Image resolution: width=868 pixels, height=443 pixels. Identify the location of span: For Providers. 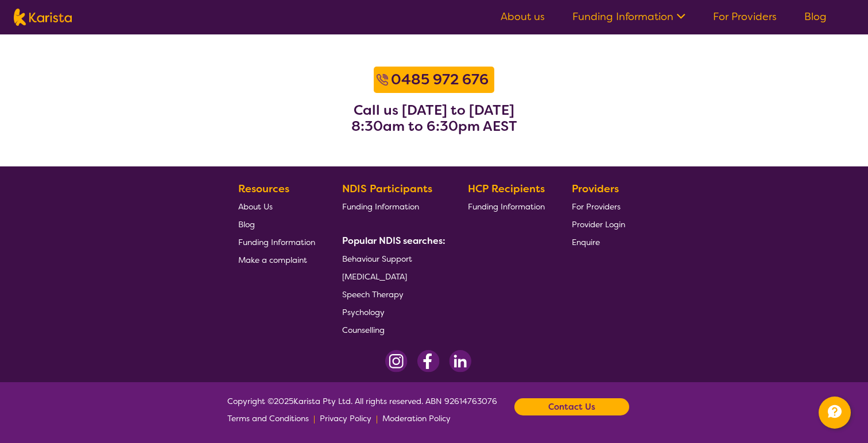
(596, 206).